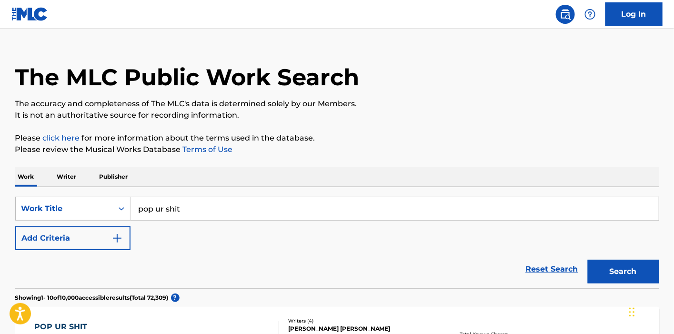  What do you see at coordinates (187, 77) in the screenshot?
I see `h1: The MLC Public Work Search` at bounding box center [187, 77].